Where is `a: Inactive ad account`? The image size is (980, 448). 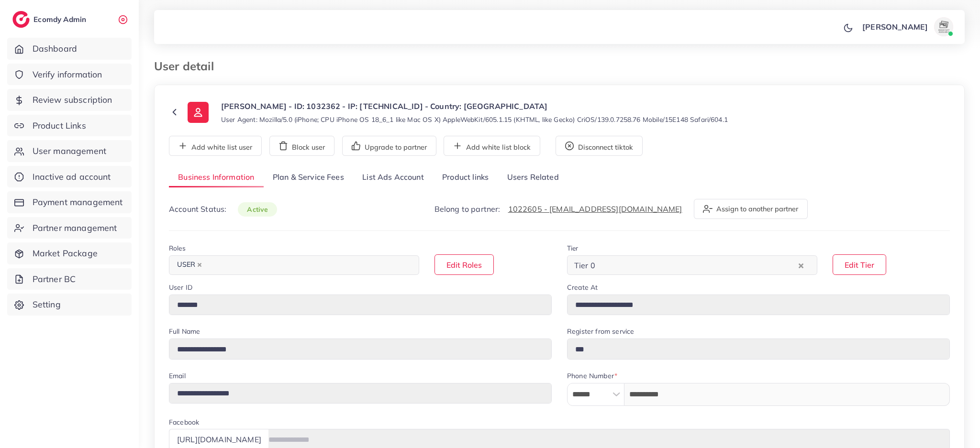
a: Inactive ad account is located at coordinates (69, 177).